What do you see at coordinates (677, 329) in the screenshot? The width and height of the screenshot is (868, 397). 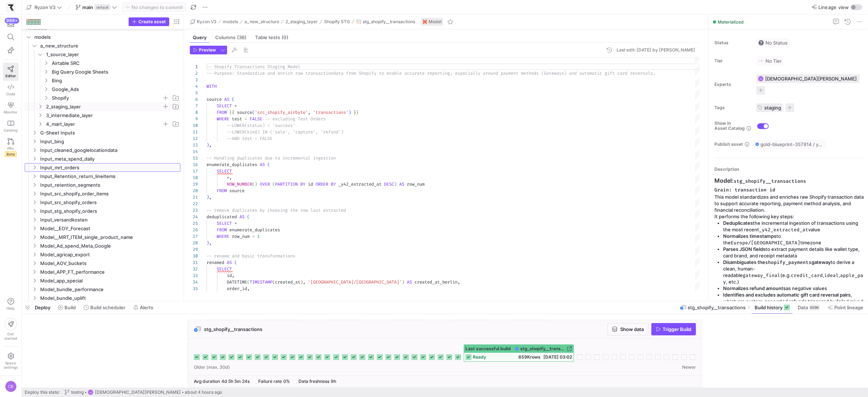 I see `span: Trigger Build` at bounding box center [677, 329].